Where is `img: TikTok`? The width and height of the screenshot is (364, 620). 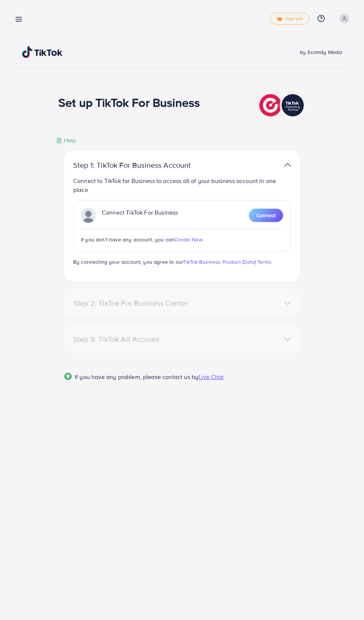
img: TikTok is located at coordinates (42, 52).